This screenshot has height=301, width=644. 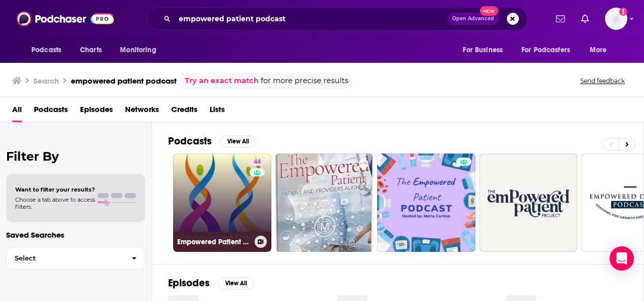 I want to click on span: Want to filter your results?, so click(x=55, y=189).